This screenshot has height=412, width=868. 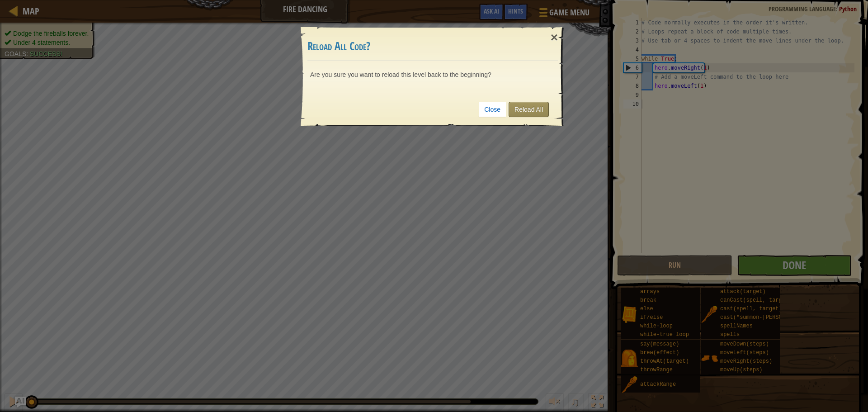 I want to click on h3: Reload All Code?, so click(x=433, y=46).